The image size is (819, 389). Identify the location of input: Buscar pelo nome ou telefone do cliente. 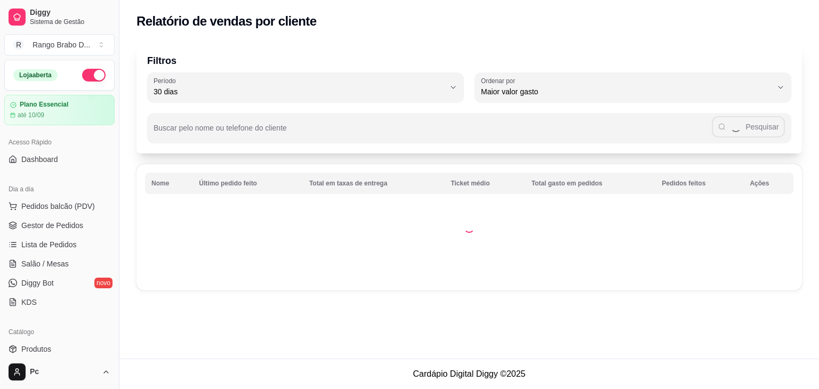
(432, 132).